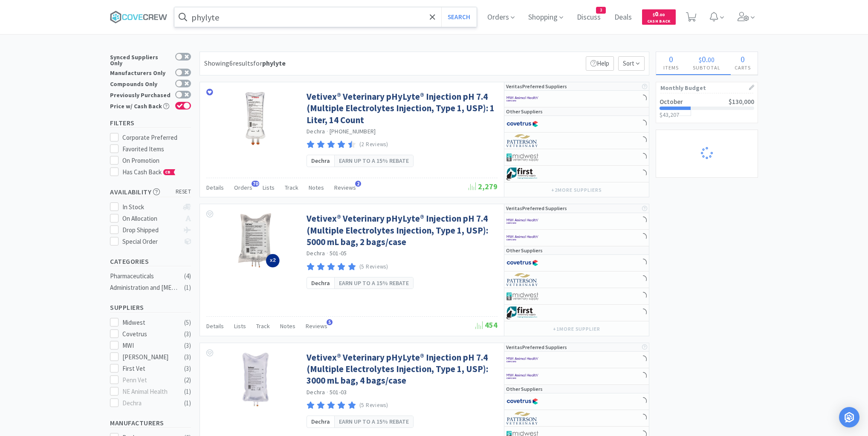  What do you see at coordinates (706, 67) in the screenshot?
I see `h4: Subtotal` at bounding box center [706, 67].